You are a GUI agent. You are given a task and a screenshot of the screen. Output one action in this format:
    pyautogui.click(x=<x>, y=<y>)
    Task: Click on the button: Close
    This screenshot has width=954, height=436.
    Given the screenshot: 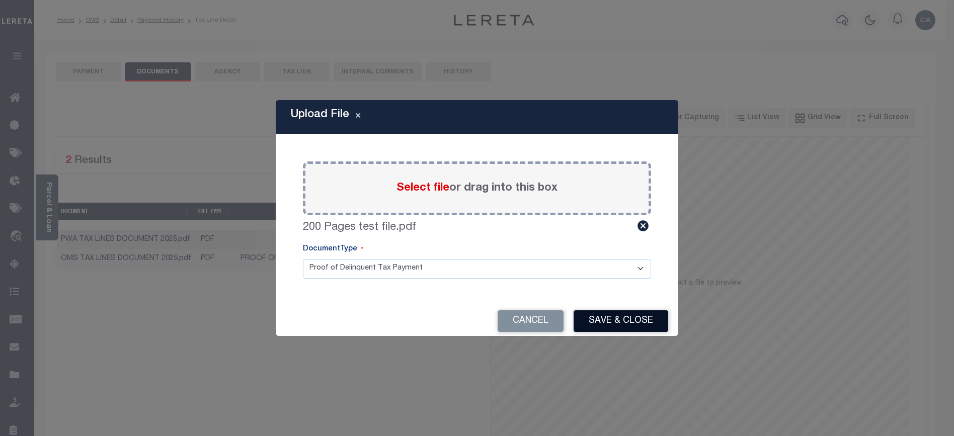 What is the action you would take?
    pyautogui.click(x=358, y=117)
    